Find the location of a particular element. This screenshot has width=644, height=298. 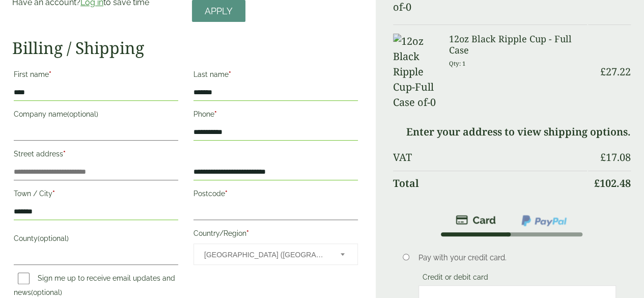

bdi: 17.08 is located at coordinates (616, 157).